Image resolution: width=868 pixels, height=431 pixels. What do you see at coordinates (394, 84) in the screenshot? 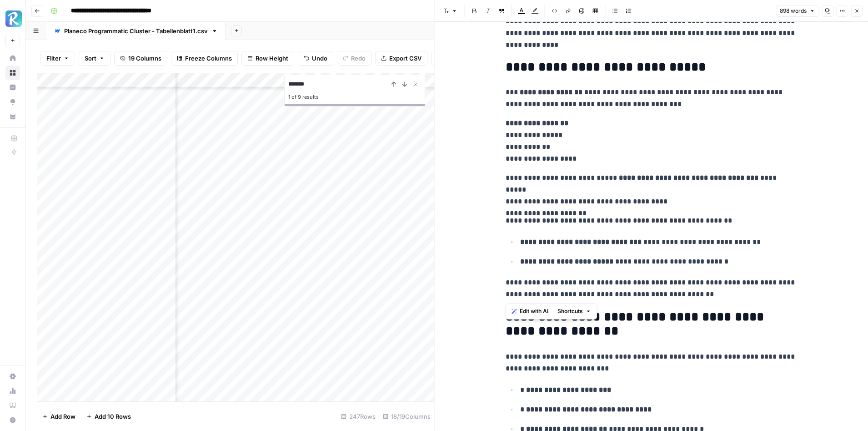
I see `button: Previous Result` at bounding box center [394, 84].